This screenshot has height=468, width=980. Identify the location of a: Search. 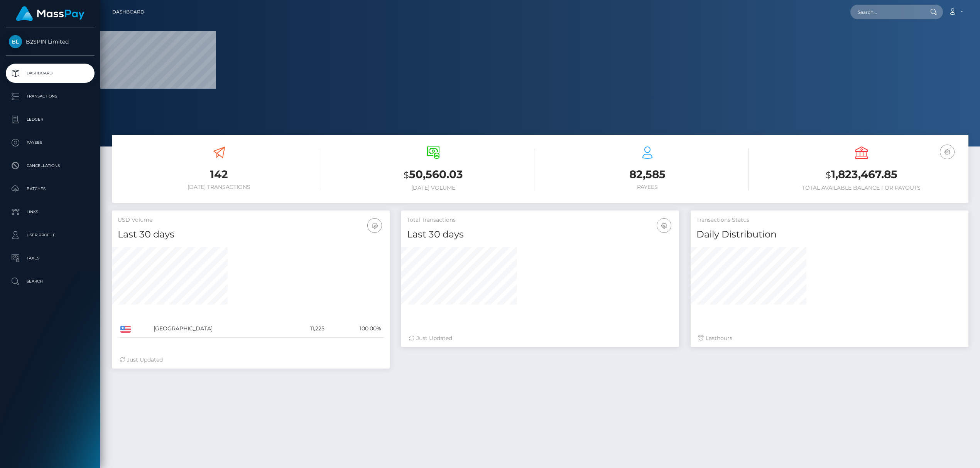
(50, 281).